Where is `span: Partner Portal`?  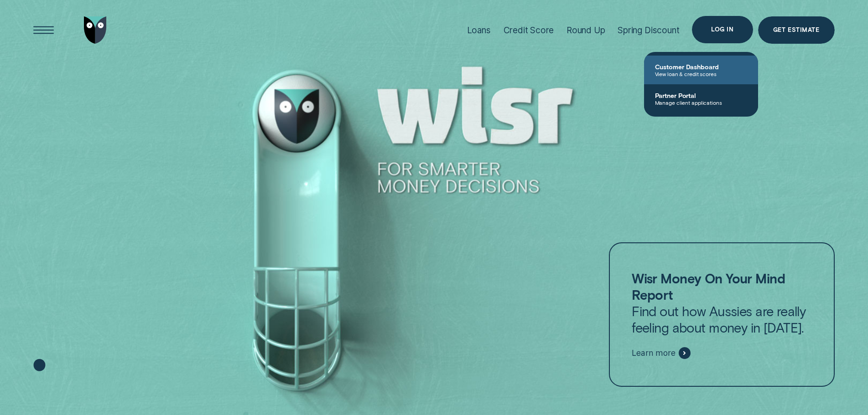
span: Partner Portal is located at coordinates (701, 95).